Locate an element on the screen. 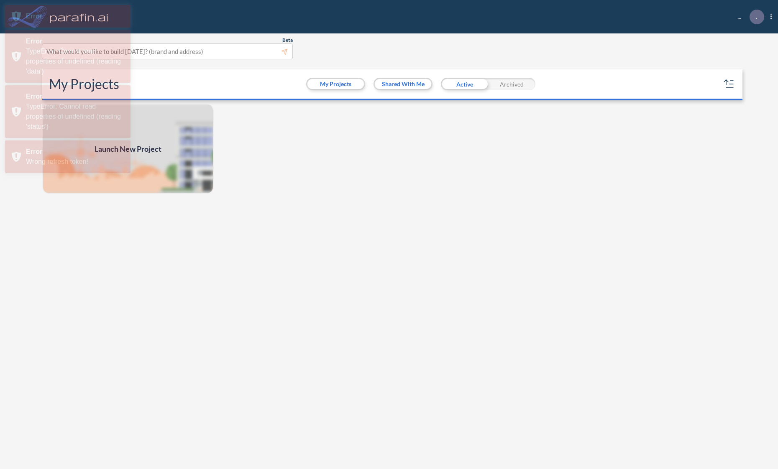 The image size is (778, 469). button: Shared With Me is located at coordinates (403, 84).